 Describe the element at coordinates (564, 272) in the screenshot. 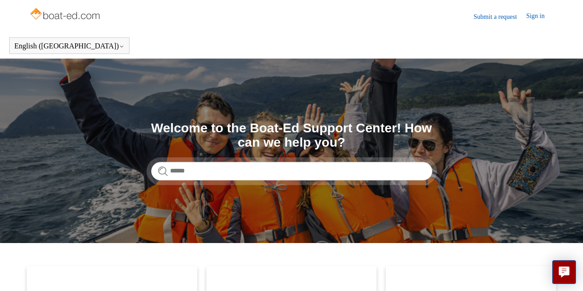

I see `div: Live chat` at that location.